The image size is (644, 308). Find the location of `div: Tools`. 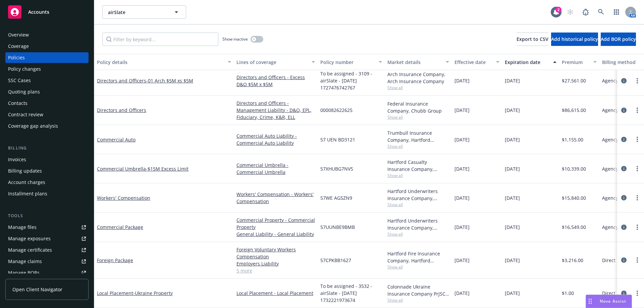

div: Tools is located at coordinates (47, 216).